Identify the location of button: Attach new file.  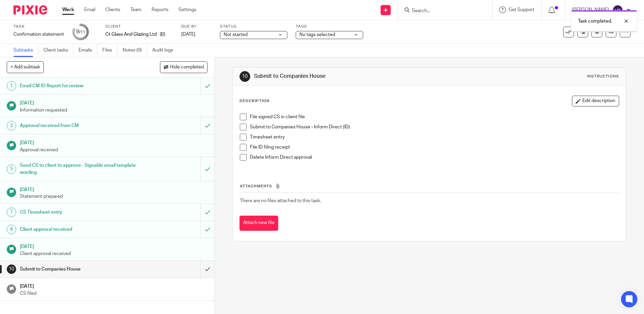
(259, 223).